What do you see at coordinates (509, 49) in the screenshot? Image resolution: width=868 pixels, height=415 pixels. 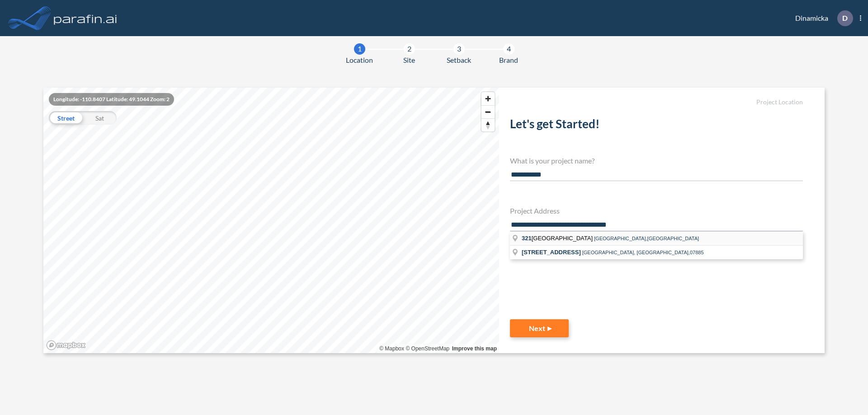 I see `div: 4` at bounding box center [509, 49].